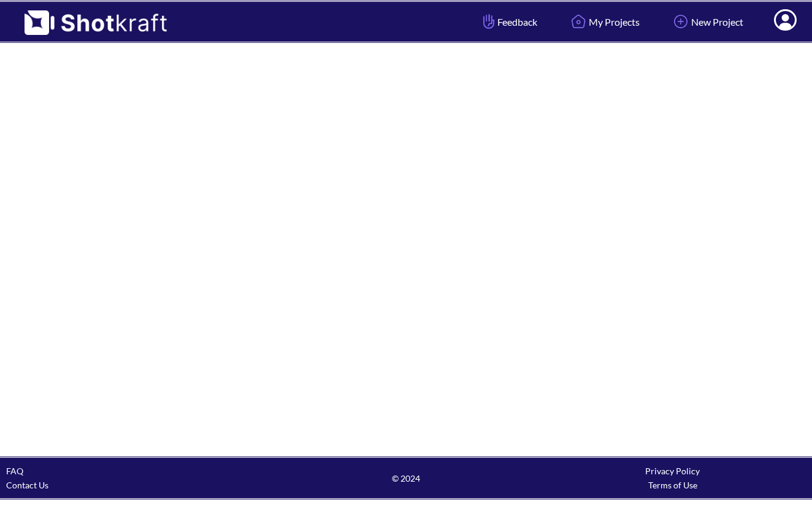  What do you see at coordinates (706, 21) in the screenshot?
I see `a: New Project` at bounding box center [706, 21].